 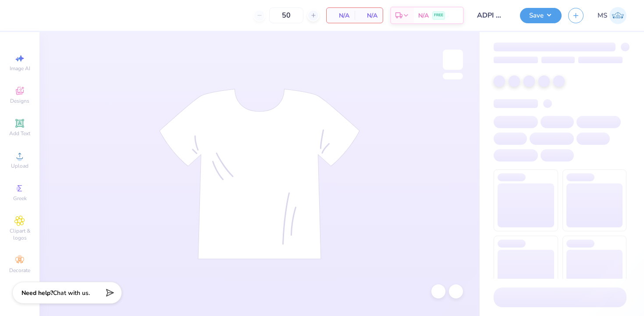 I want to click on span: Image AI, so click(x=20, y=68).